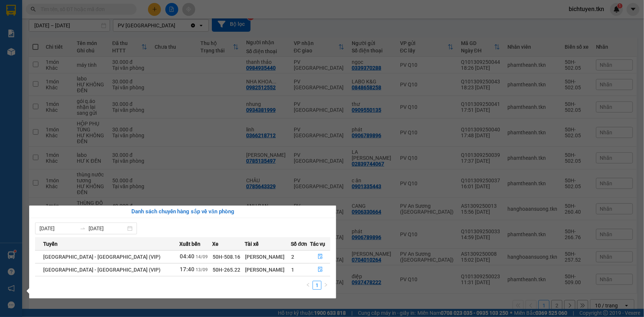 This screenshot has height=317, width=644. I want to click on span: left, so click(308, 285).